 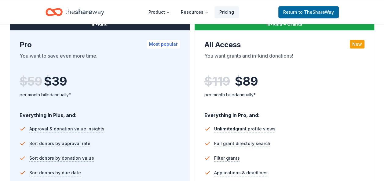 I want to click on span: Applications & deadlines, so click(x=241, y=173).